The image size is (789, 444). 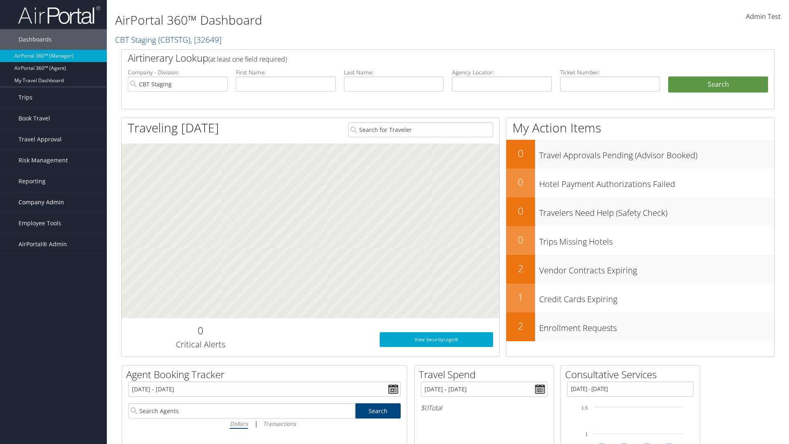 I want to click on span: $0, so click(x=425, y=408).